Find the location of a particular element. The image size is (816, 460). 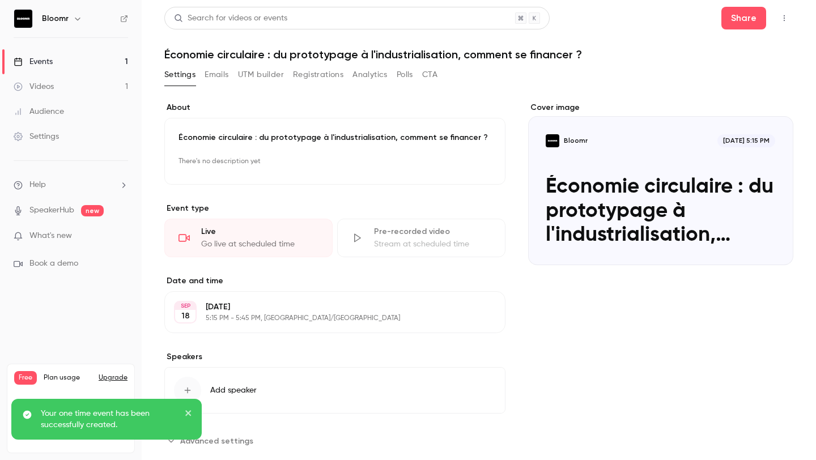

section: Cover image is located at coordinates (661, 184).